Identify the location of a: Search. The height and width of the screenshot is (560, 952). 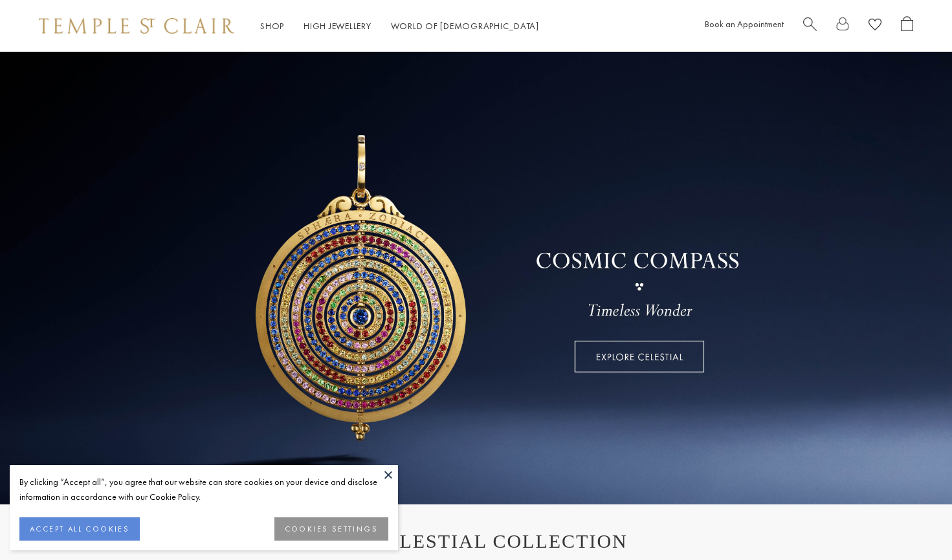
(809, 26).